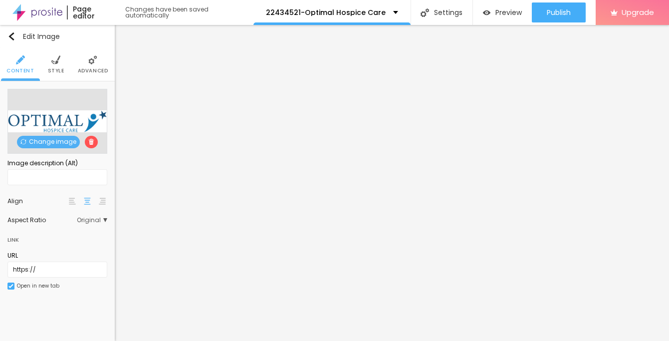  What do you see at coordinates (87, 201) in the screenshot?
I see `img: paragraph-center-align.svg` at bounding box center [87, 201].